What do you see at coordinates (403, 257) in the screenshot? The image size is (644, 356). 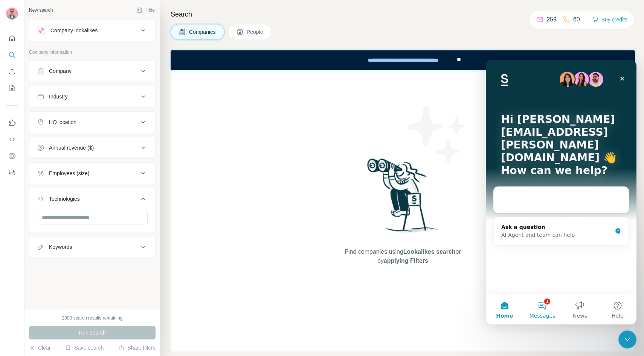 I see `span: Find companies using or by` at bounding box center [403, 257].